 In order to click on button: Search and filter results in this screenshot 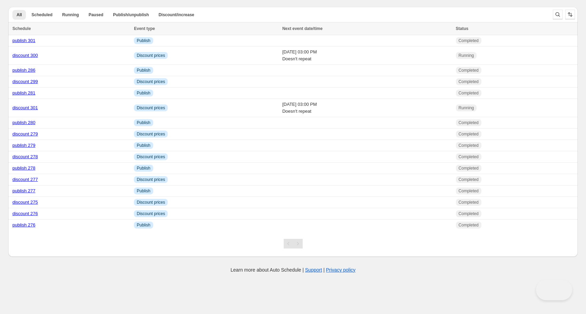, I will do `click(557, 14)`.